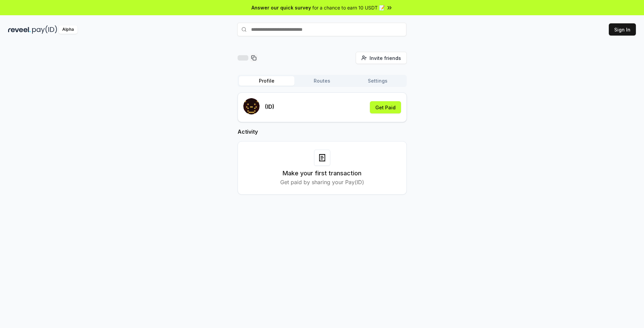  Describe the element at coordinates (322, 131) in the screenshot. I see `h2: Activity` at that location.